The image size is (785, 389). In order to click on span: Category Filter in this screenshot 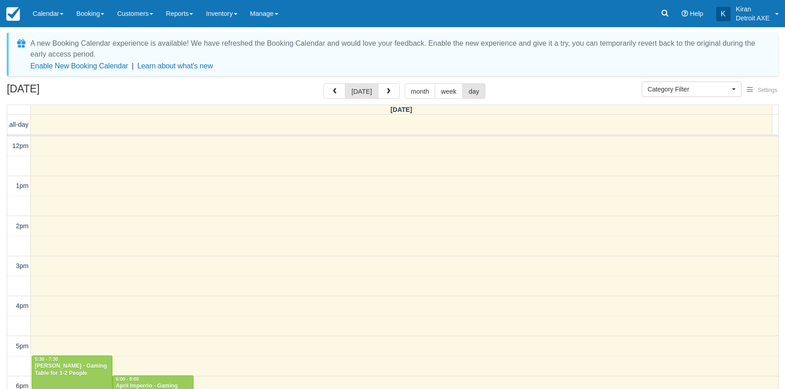, I will do `click(688, 89)`.